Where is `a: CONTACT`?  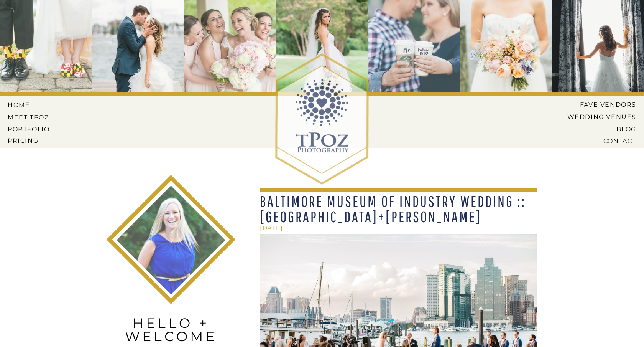
a: CONTACT is located at coordinates (606, 141).